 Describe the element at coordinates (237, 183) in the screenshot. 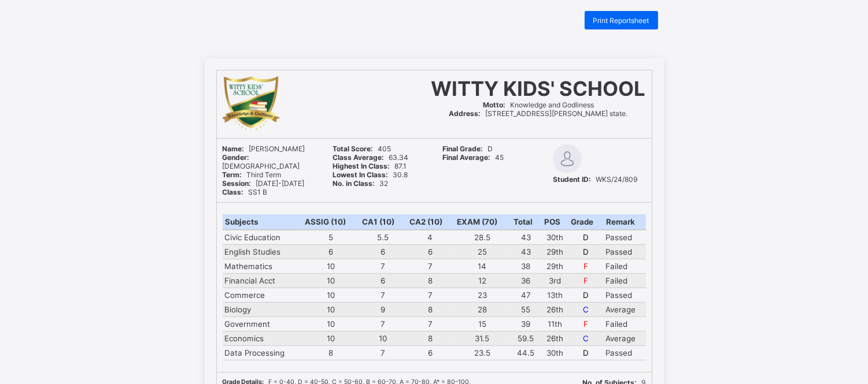

I see `b: Session:` at that location.